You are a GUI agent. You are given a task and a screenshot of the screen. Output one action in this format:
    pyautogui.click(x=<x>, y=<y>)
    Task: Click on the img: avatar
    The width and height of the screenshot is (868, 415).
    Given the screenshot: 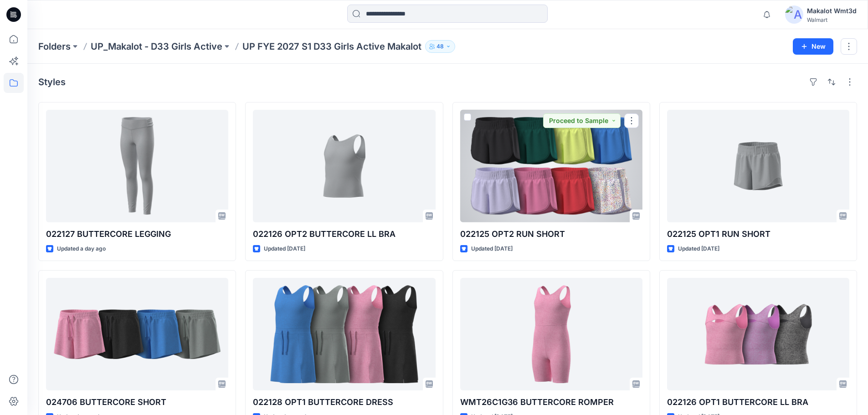 What is the action you would take?
    pyautogui.click(x=794, y=15)
    